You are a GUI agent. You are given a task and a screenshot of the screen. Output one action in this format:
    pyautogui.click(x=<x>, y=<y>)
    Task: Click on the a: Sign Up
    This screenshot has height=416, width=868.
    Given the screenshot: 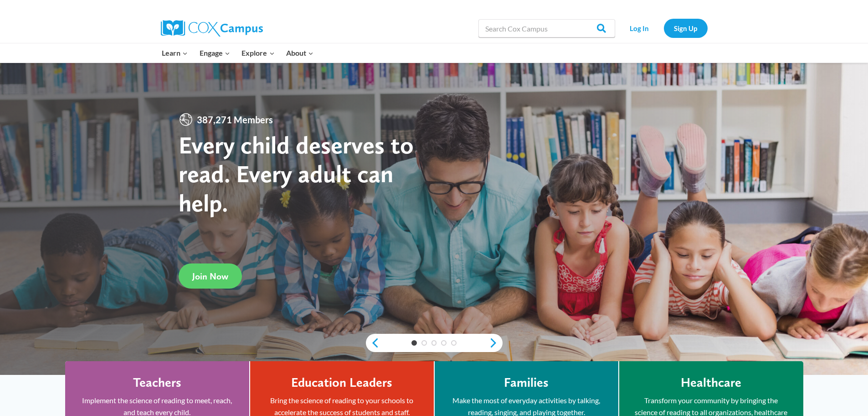 What is the action you would take?
    pyautogui.click(x=686, y=28)
    